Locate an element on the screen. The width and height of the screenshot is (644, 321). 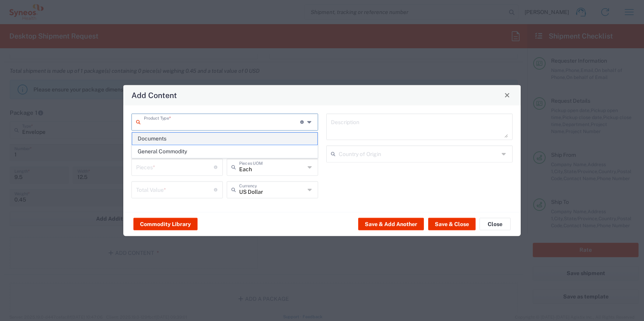
button: Commodity Library is located at coordinates (165, 224).